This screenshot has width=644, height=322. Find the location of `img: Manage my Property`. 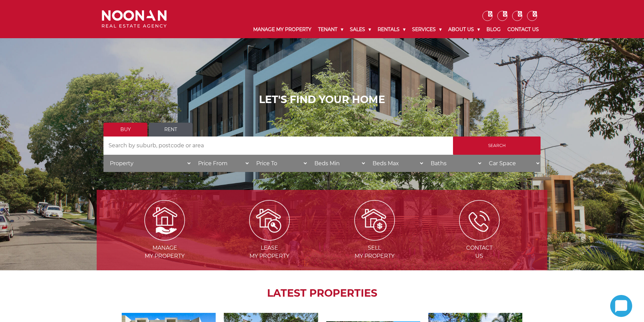

img: Manage my Property is located at coordinates (165, 220).